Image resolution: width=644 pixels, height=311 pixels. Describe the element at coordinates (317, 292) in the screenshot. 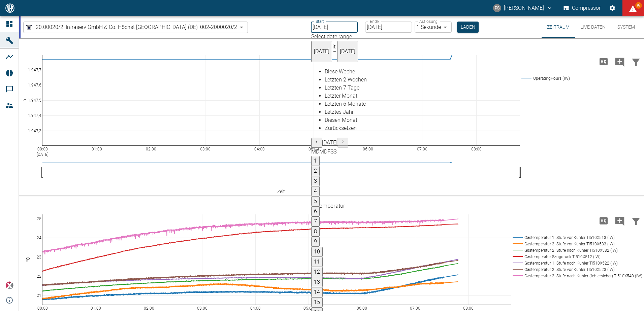

I see `button: 14` at that location.